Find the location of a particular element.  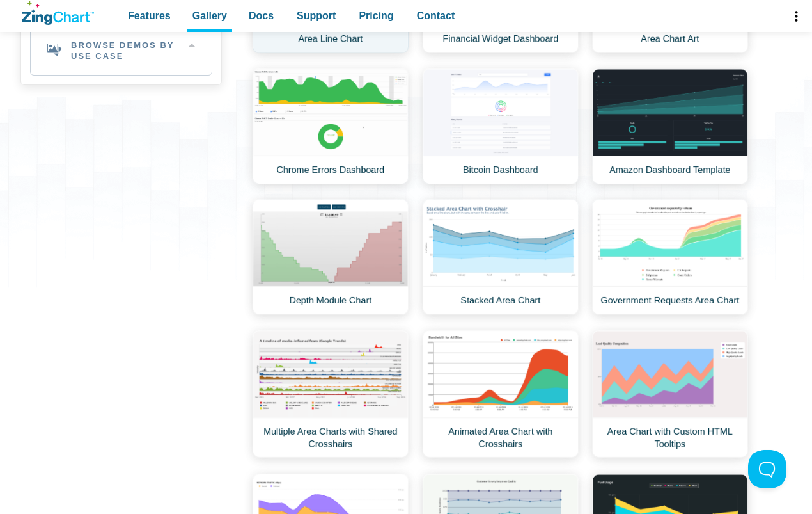

a: ZingChart Logo. Click to return to the homepage is located at coordinates (58, 13).